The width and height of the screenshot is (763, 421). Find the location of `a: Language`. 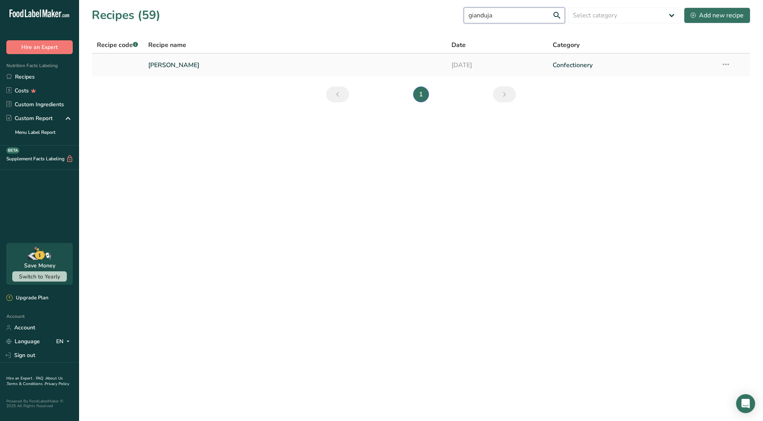

a: Language is located at coordinates (23, 341).